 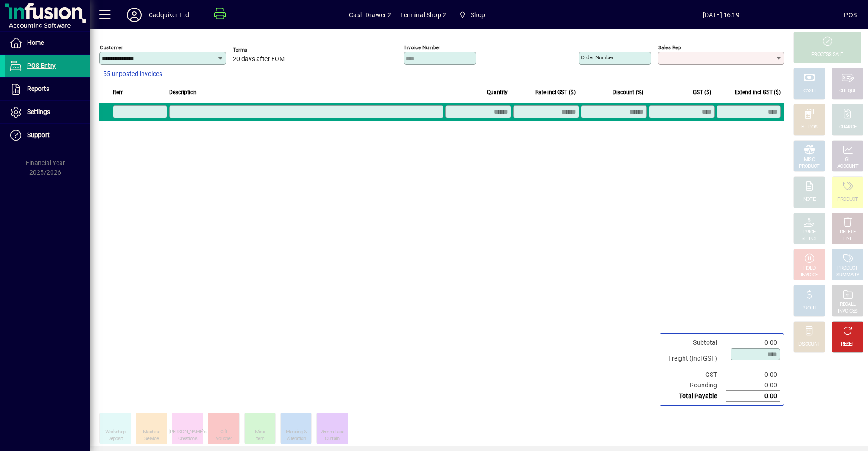 What do you see at coordinates (809, 344) in the screenshot?
I see `div: DISCOUNT` at bounding box center [809, 344].